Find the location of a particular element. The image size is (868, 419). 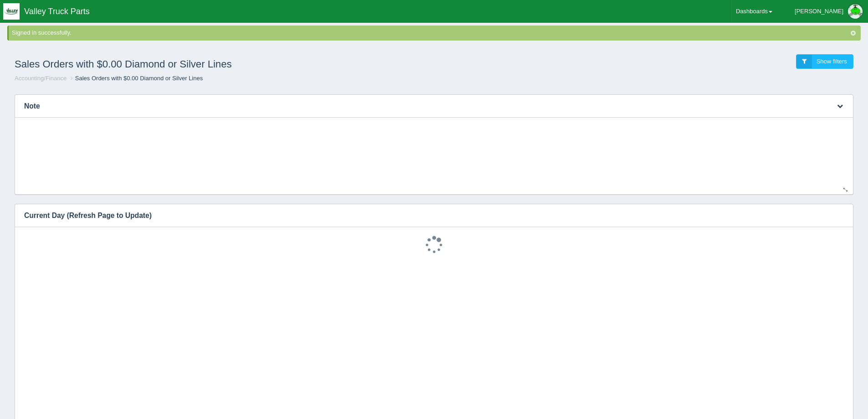

span: Valley Truck Parts is located at coordinates (57, 11).